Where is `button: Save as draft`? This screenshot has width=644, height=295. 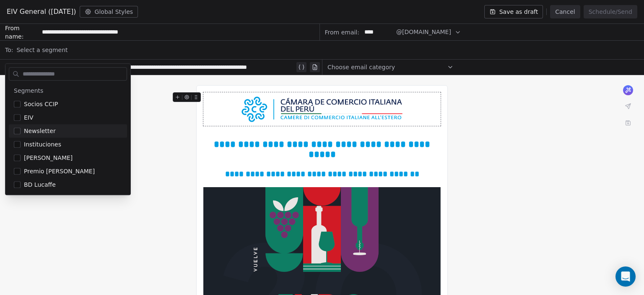
button: Save as draft is located at coordinates (514, 12).